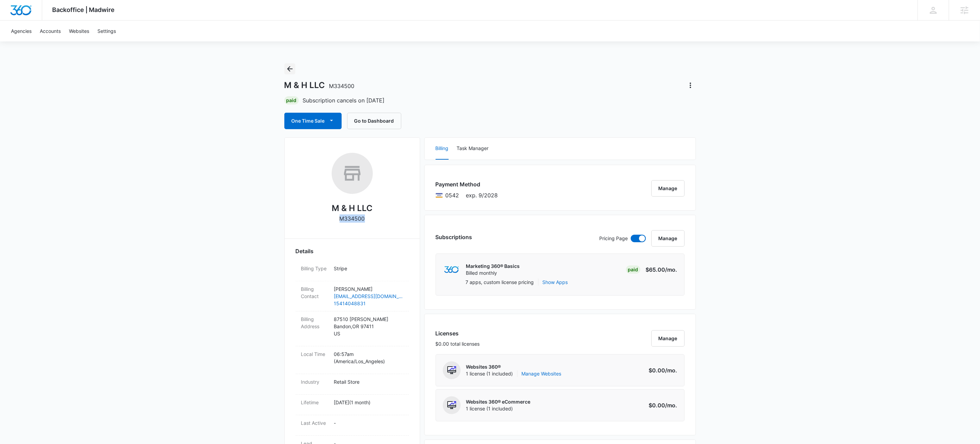 This screenshot has width=980, height=444. I want to click on div: IndustryRetail Store, so click(352, 384).